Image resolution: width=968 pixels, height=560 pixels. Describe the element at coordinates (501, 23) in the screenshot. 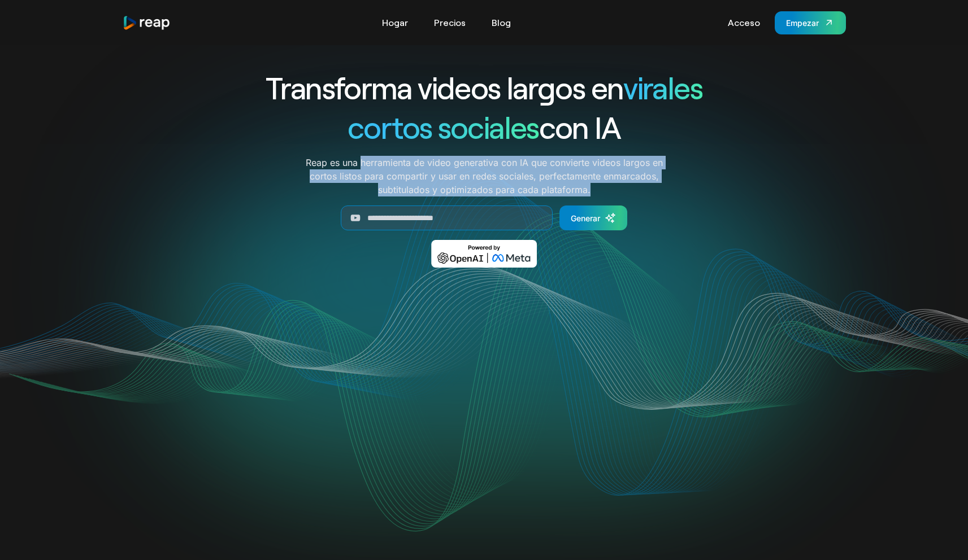

I see `a: Blog` at that location.